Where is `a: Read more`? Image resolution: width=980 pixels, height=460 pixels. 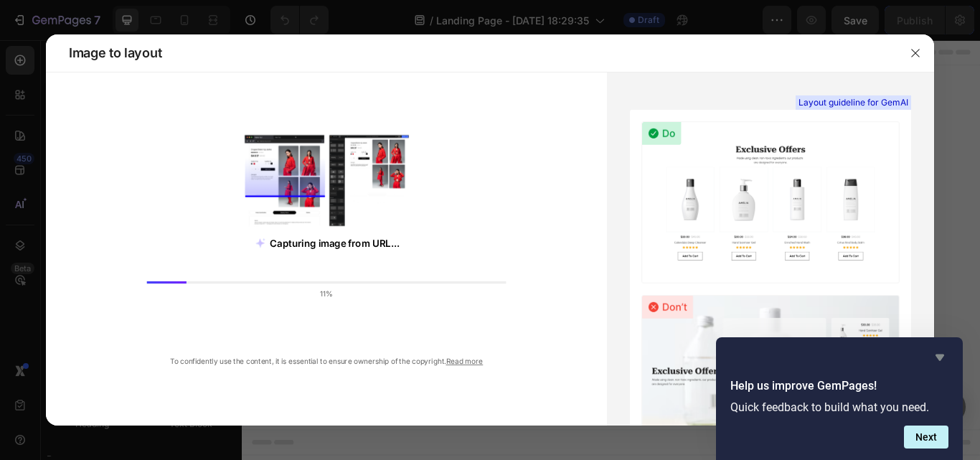 a: Read more is located at coordinates (465, 361).